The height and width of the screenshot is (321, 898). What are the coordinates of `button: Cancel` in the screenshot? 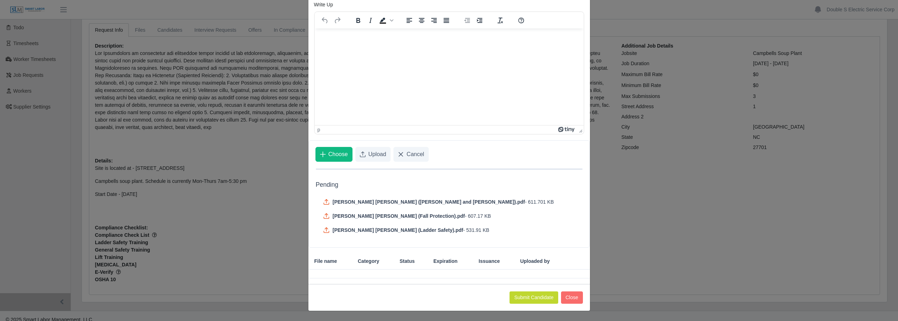 It's located at (411, 154).